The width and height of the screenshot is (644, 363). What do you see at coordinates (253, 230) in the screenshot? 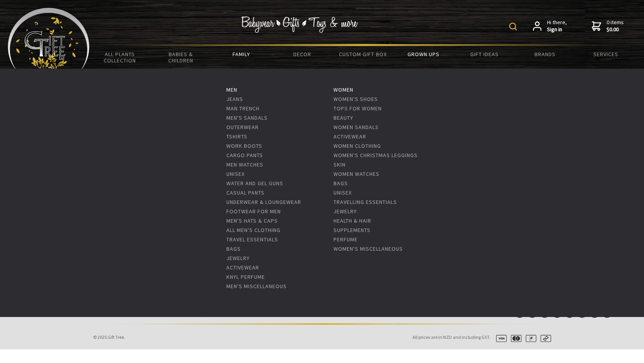
I see `a: All Men's Clothing` at bounding box center [253, 230].